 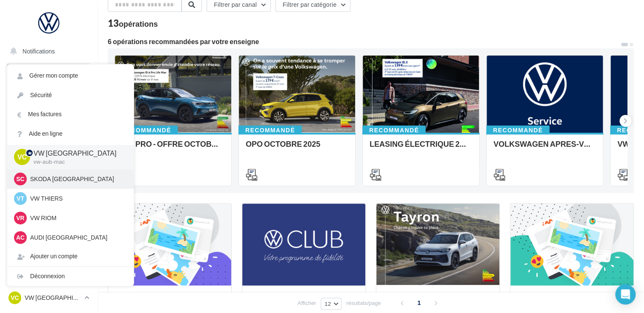 I want to click on a: Sécurité, so click(x=71, y=95).